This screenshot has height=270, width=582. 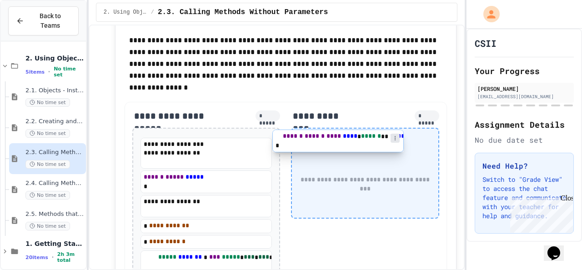 I want to click on span: 2.1. Objects - Instances of Classes, so click(x=55, y=90).